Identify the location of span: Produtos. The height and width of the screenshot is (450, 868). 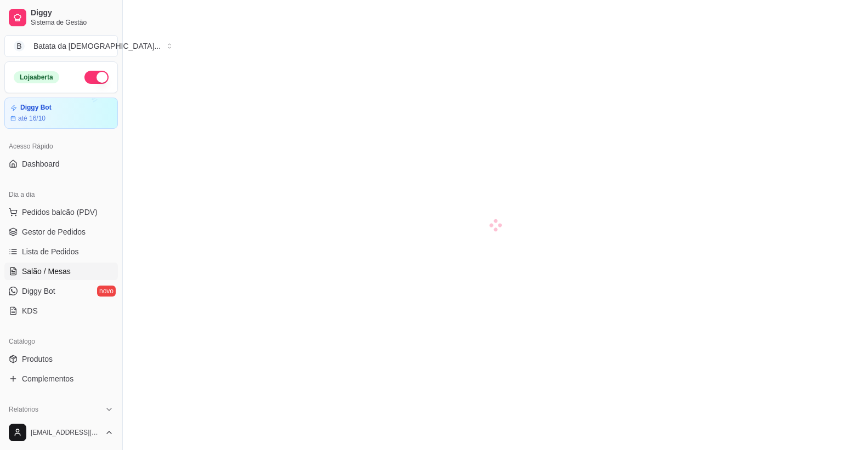
(37, 359).